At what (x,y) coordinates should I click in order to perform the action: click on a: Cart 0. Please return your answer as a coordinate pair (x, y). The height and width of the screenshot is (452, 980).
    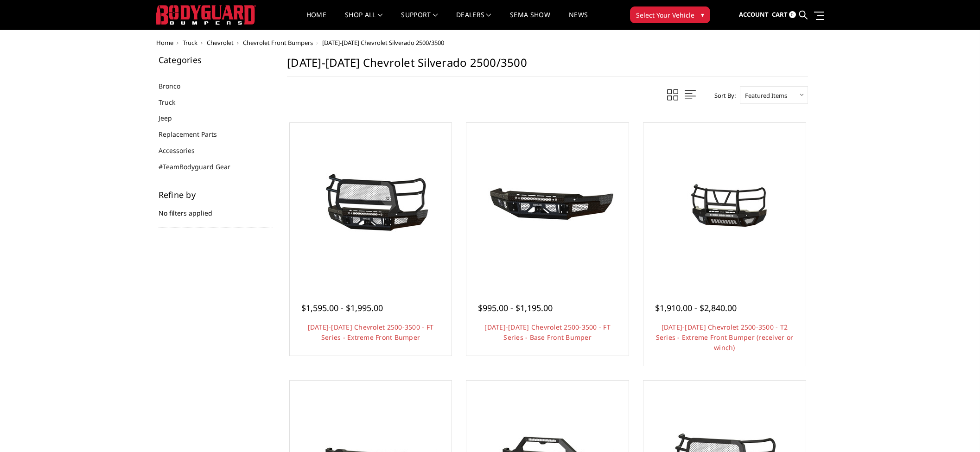
    Looking at the image, I should click on (784, 15).